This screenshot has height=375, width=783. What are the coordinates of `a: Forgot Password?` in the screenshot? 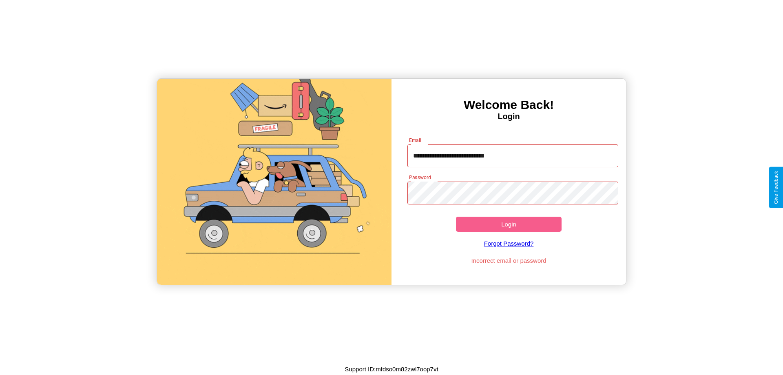 It's located at (509, 243).